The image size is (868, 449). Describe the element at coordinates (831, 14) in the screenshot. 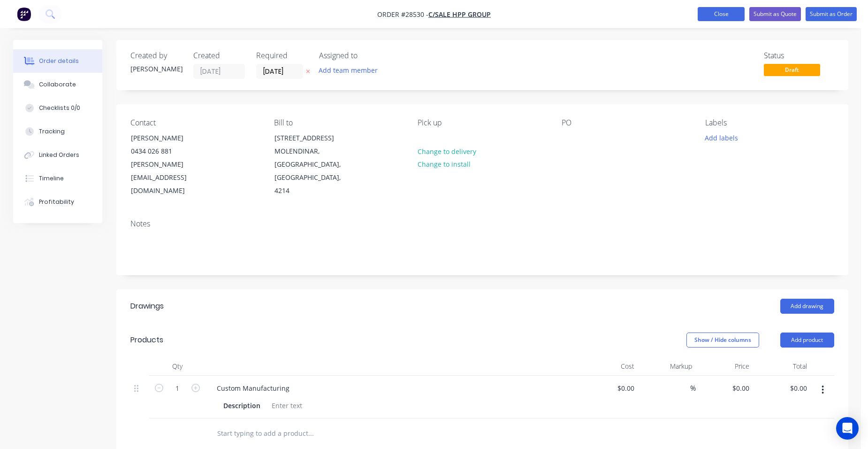

I see `button: Submit as Order` at that location.